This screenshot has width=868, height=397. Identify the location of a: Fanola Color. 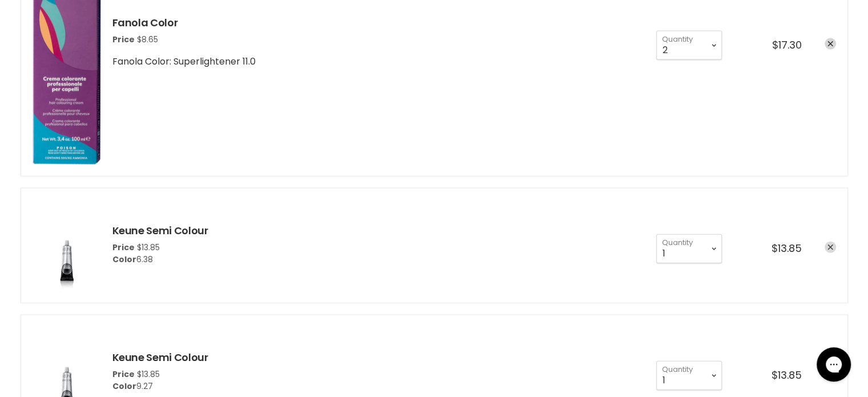
(145, 22).